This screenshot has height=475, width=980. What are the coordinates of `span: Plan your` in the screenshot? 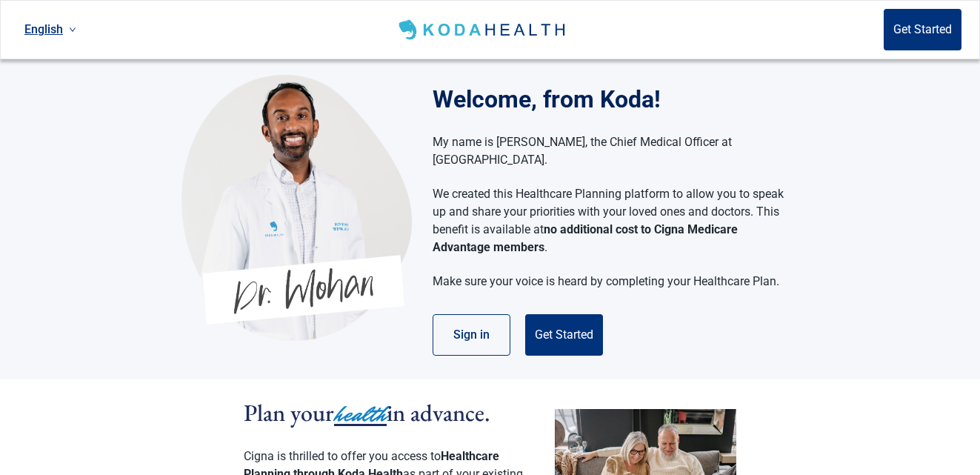 It's located at (289, 412).